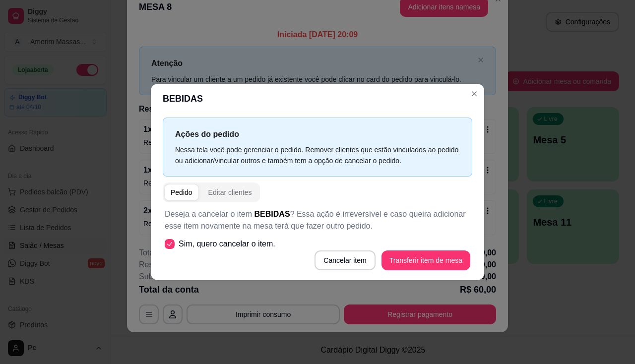  Describe the element at coordinates (426, 261) in the screenshot. I see `button: Transferir item de mesa` at that location.